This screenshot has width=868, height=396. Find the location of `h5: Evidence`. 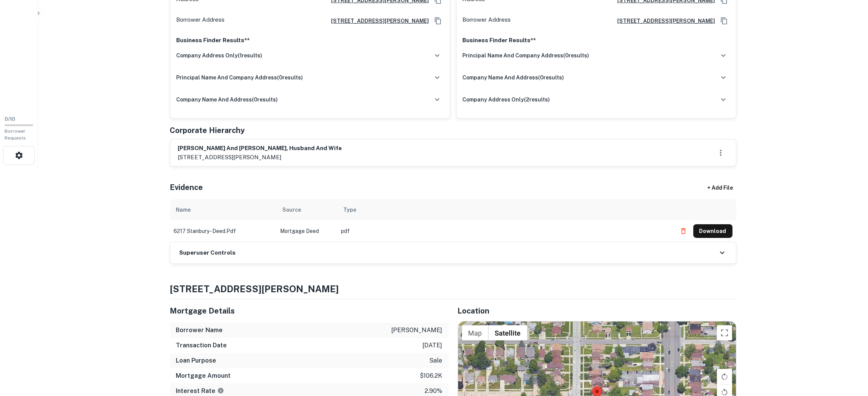

h5: Evidence is located at coordinates (186, 188).